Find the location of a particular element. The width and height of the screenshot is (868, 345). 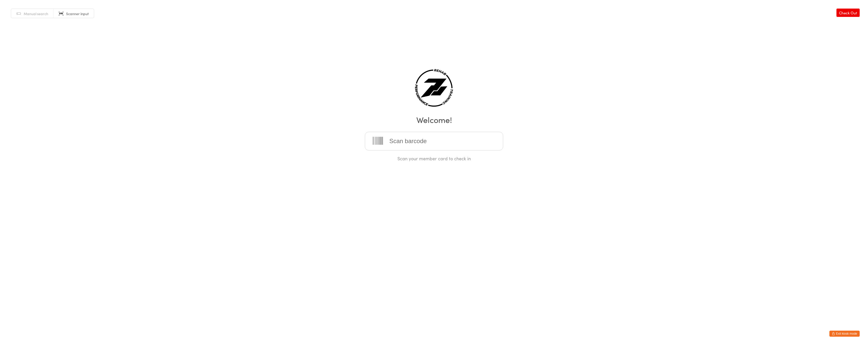

h2: Welcome! is located at coordinates (434, 119).